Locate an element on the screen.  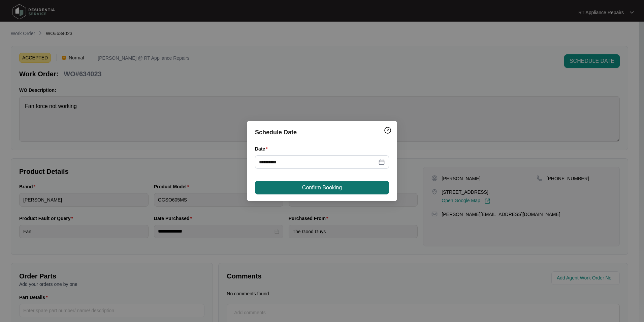
button: Confirm Booking is located at coordinates (322, 187).